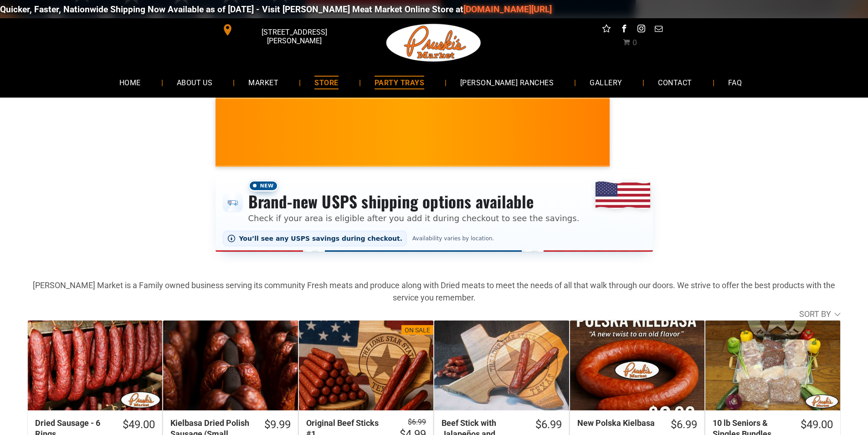  Describe the element at coordinates (637, 424) in the screenshot. I see `a: $6.99New Polska Kielbasa` at that location.